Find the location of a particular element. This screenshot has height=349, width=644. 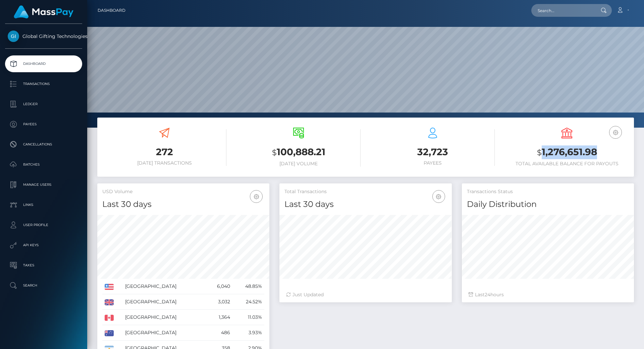

a: User Profile is located at coordinates (44, 225).